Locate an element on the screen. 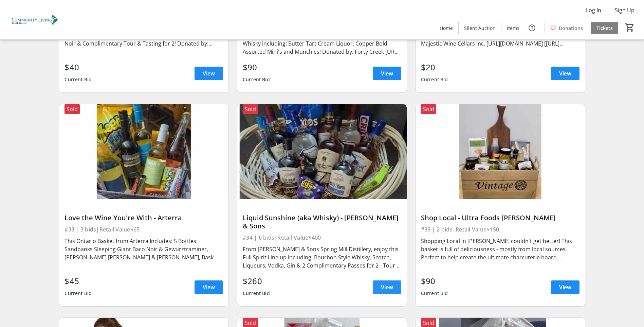  span: Donations is located at coordinates (571, 28).